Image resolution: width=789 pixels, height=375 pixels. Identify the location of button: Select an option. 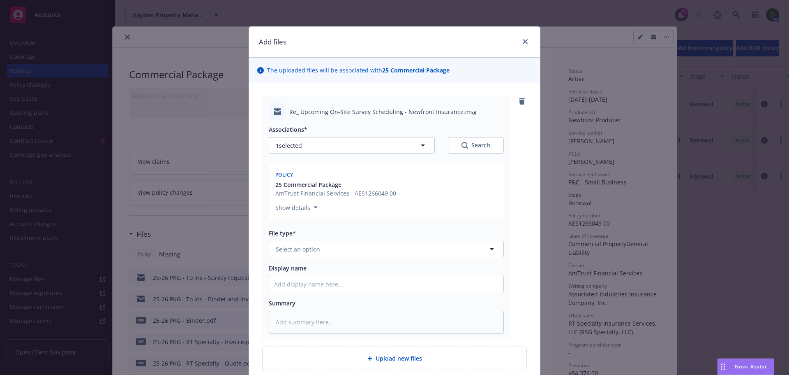
(386, 249).